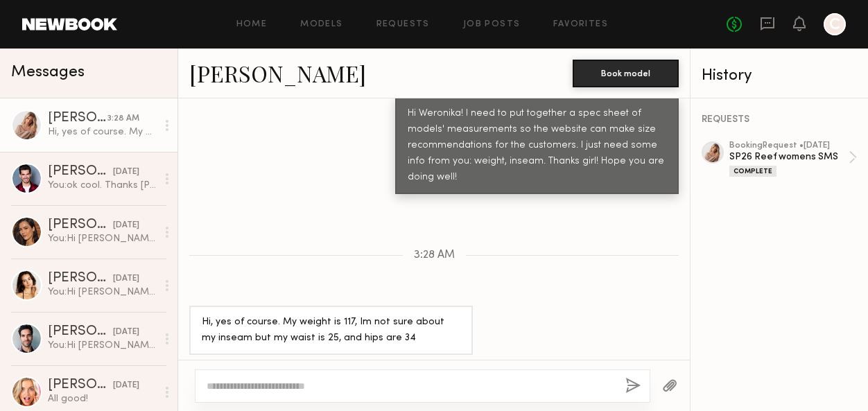 This screenshot has height=411, width=868. Describe the element at coordinates (102, 399) in the screenshot. I see `div: All good!` at that location.